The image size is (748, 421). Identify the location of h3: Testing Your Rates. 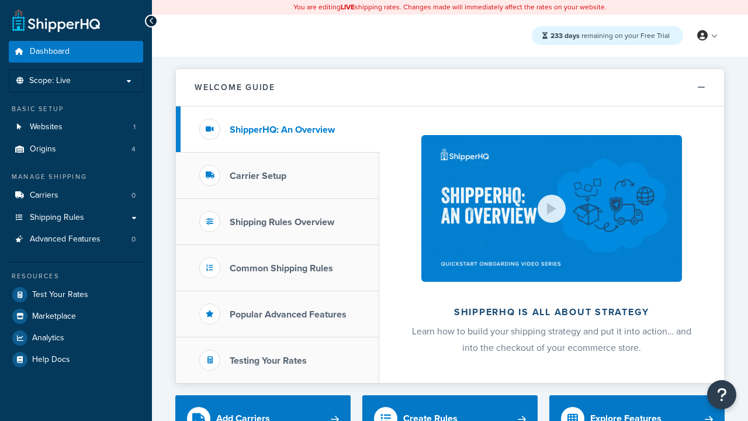
(268, 360).